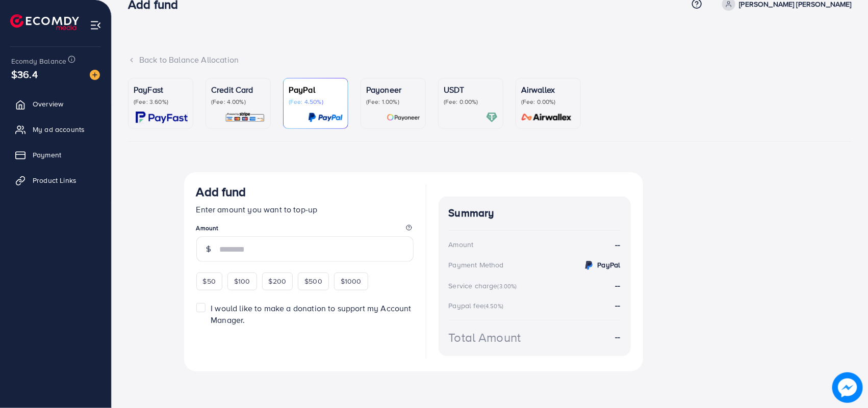 The height and width of the screenshot is (408, 868). Describe the element at coordinates (461, 245) in the screenshot. I see `div: Amount` at that location.